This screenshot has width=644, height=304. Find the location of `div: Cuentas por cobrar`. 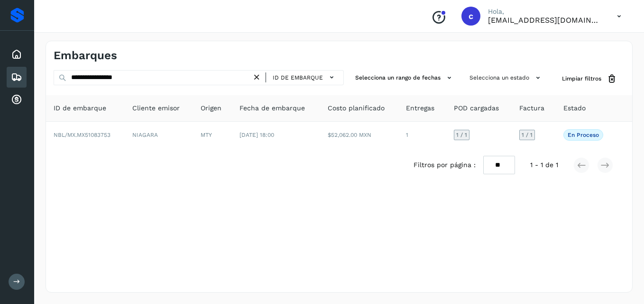

div: Cuentas por cobrar is located at coordinates (17, 99).